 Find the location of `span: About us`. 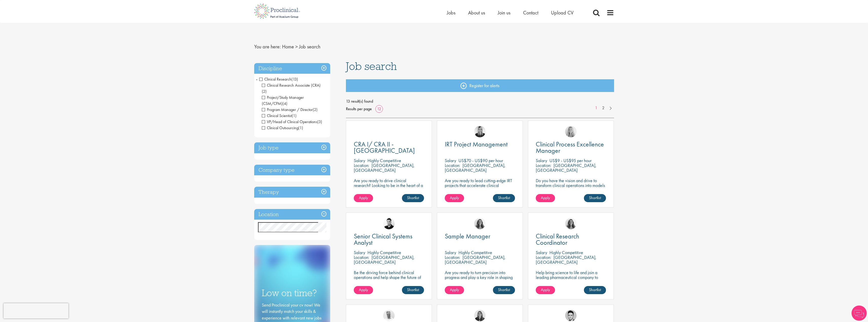

span: About us is located at coordinates (477, 13).